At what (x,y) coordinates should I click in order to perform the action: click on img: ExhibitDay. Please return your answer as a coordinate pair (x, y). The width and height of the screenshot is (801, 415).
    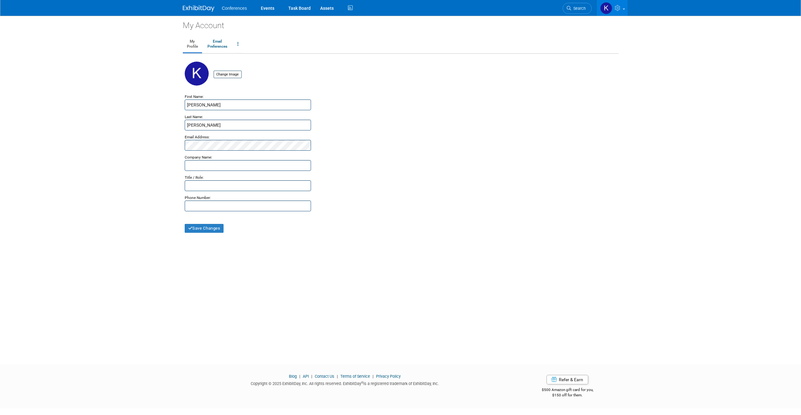
    Looking at the image, I should click on (199, 9).